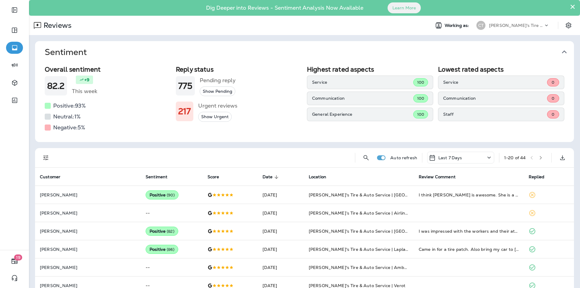 The image size is (580, 288). I want to click on p: Staff, so click(495, 114).